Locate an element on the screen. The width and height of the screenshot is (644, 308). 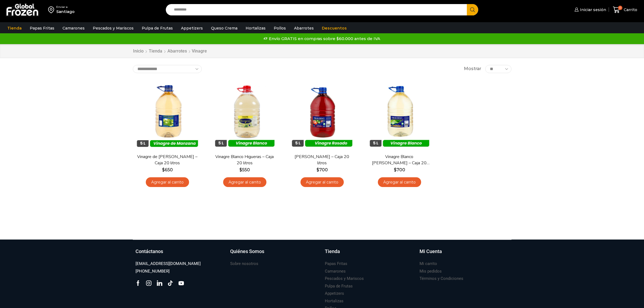
bdi: 650 is located at coordinates (168, 170).